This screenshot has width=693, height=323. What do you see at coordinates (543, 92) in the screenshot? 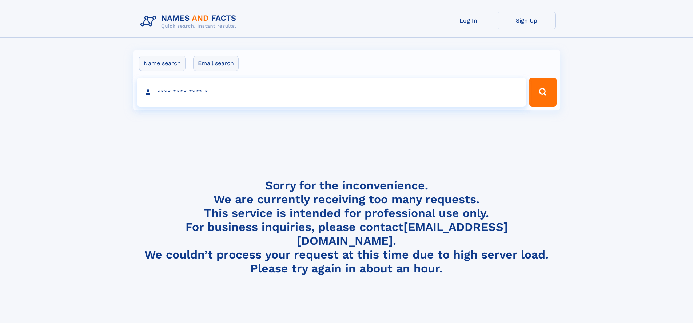
I see `button: Search Button` at bounding box center [543, 92].